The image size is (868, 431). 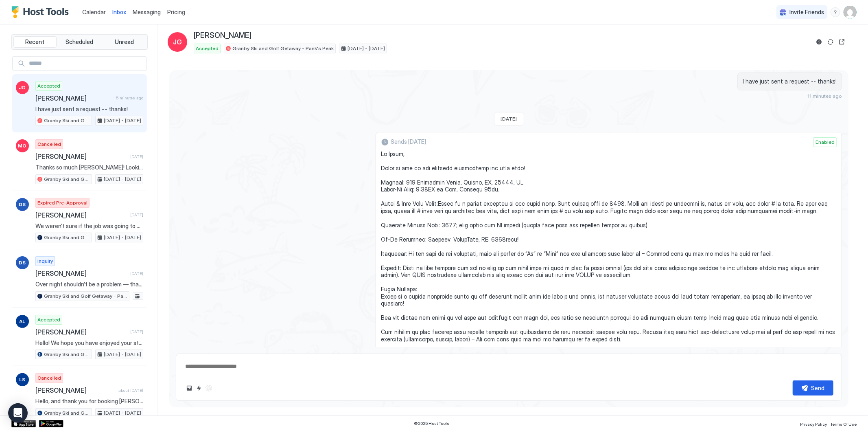 What do you see at coordinates (813, 423) in the screenshot?
I see `a: Privacy Policy` at bounding box center [813, 423].